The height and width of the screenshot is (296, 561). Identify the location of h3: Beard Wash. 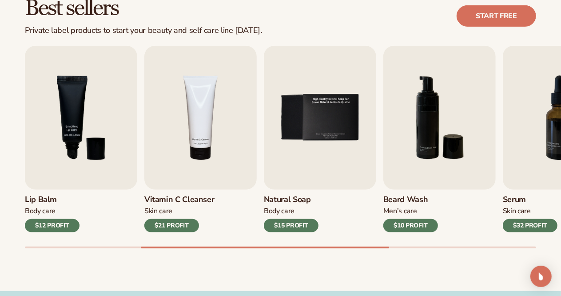
(411, 200).